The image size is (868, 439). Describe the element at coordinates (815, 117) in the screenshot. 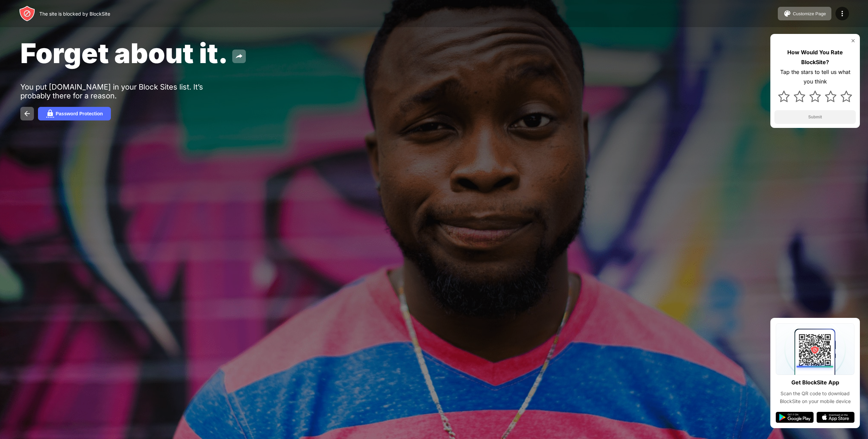

I see `button: Submit` at that location.